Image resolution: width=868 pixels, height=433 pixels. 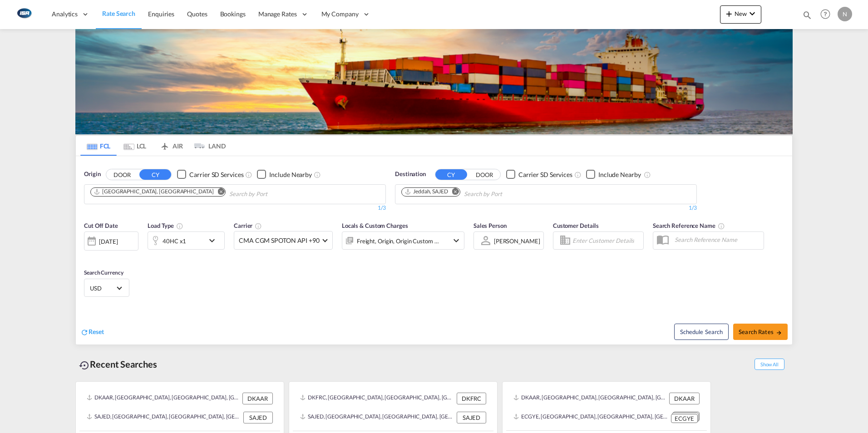 I want to click on div: ECGYE, Guayaquil, Ecuador, South America, Americas, so click(x=591, y=417).